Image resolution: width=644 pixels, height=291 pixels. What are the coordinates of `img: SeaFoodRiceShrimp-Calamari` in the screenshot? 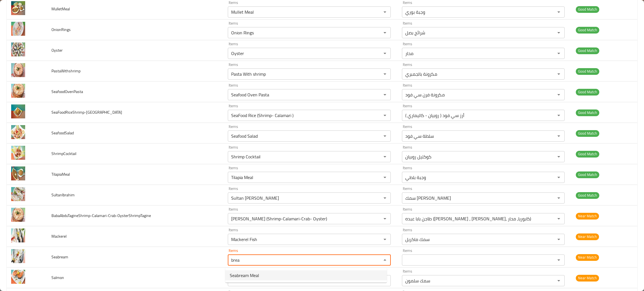 It's located at (18, 112).